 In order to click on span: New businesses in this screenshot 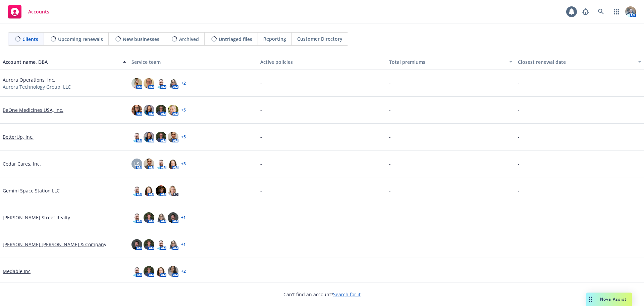, I will do `click(141, 39)`.